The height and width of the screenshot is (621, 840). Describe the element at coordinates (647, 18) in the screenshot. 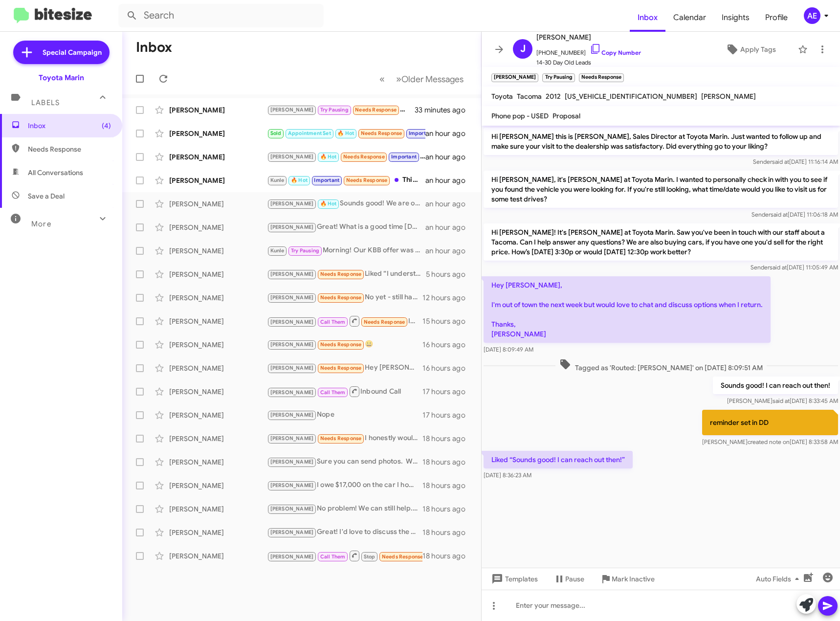

I see `a: Inbox` at that location.